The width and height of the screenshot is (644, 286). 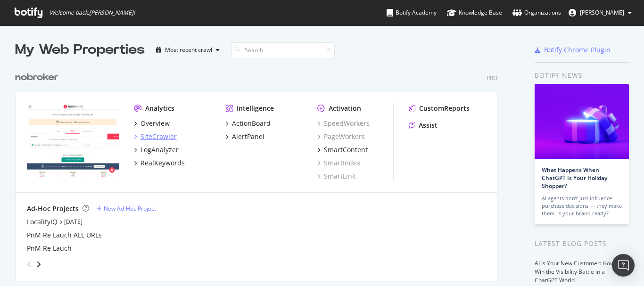 I want to click on a: PnM Re Lauch ALL URLs, so click(x=64, y=235).